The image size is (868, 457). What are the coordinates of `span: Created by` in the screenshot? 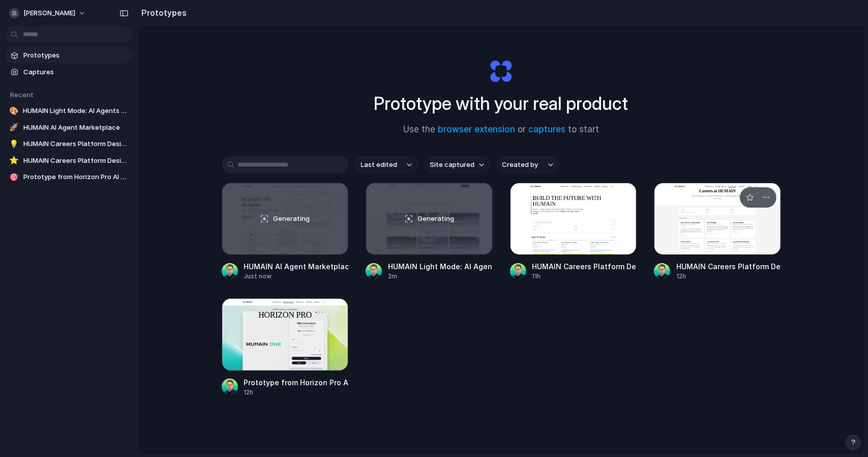 It's located at (520, 165).